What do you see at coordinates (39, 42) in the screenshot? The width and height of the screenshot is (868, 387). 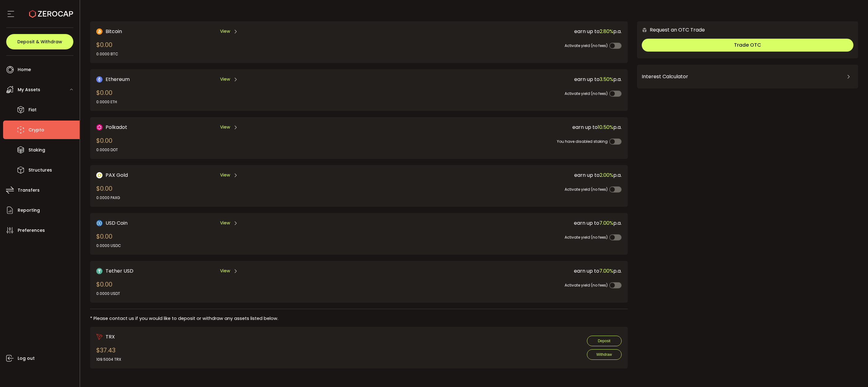 I see `button: Deposit & Withdraw` at bounding box center [39, 42].